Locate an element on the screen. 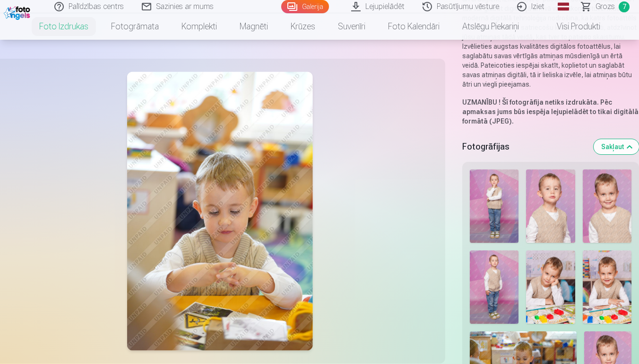 The width and height of the screenshot is (639, 364). a: Krūzes is located at coordinates (303, 26).